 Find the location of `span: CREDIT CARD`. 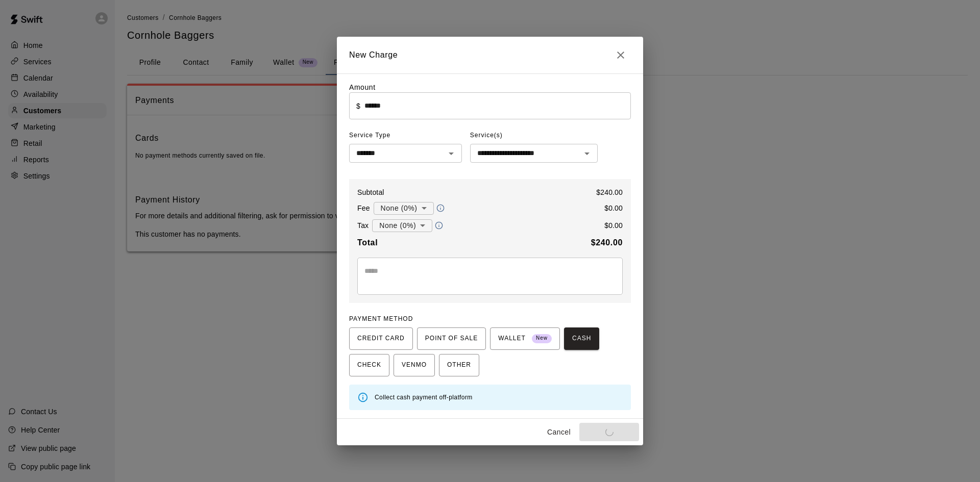

span: CREDIT CARD is located at coordinates (381, 339).